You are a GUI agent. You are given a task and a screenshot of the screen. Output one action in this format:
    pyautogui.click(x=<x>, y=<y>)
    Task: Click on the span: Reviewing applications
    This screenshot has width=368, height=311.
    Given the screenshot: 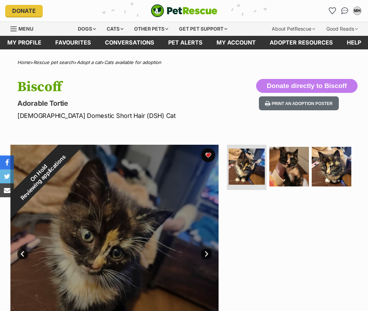 What is the action you would take?
    pyautogui.click(x=43, y=177)
    